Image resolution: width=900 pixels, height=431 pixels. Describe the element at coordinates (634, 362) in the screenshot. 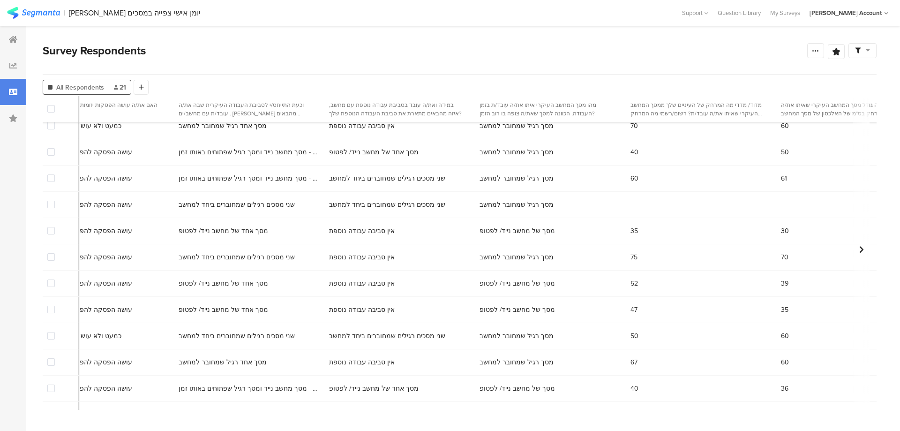

I see `span: 67` at that location.